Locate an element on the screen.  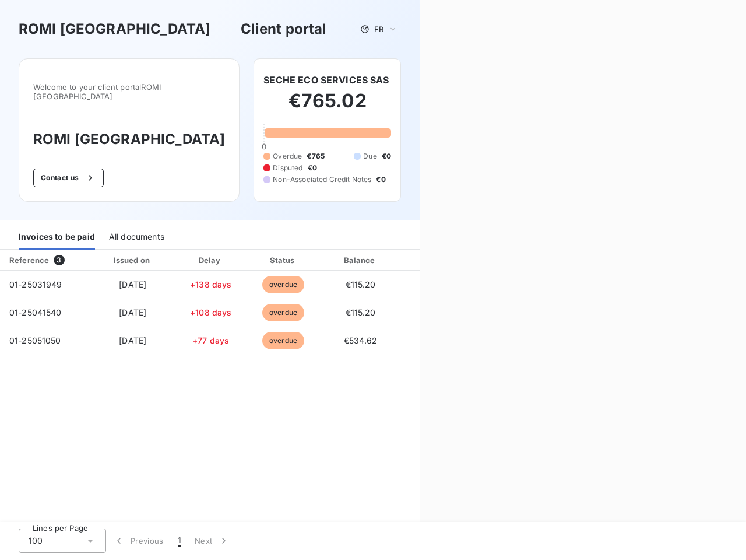
div: Status is located at coordinates (283, 260).